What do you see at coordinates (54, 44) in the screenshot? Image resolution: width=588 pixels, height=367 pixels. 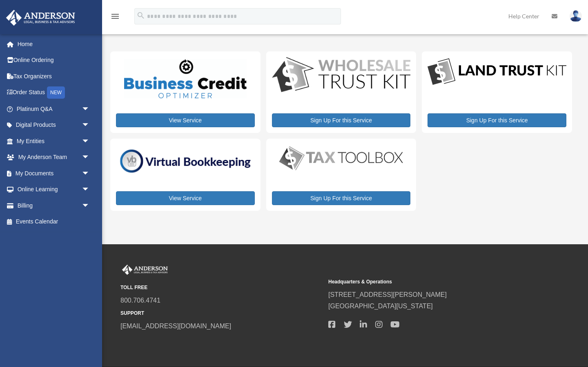 I see `a: Home` at bounding box center [54, 44].